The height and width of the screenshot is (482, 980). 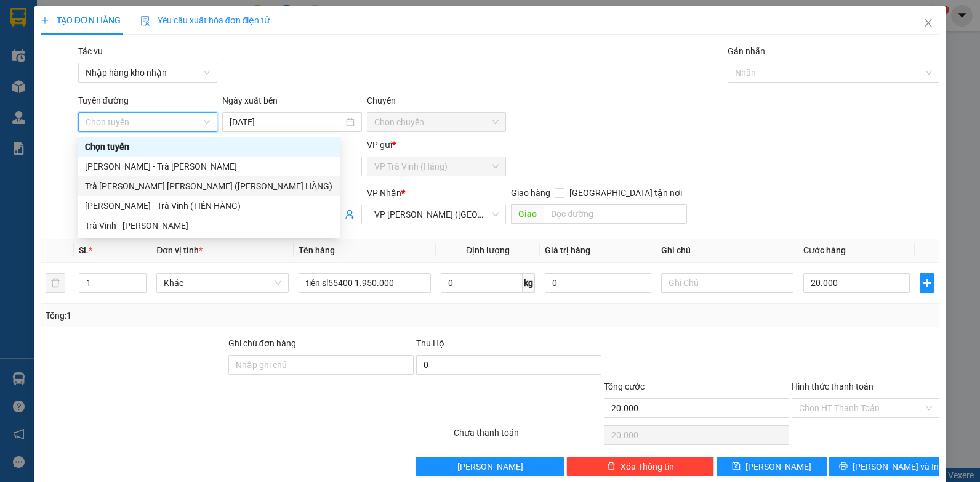 I want to click on span: Thu Hộ, so click(x=430, y=343).